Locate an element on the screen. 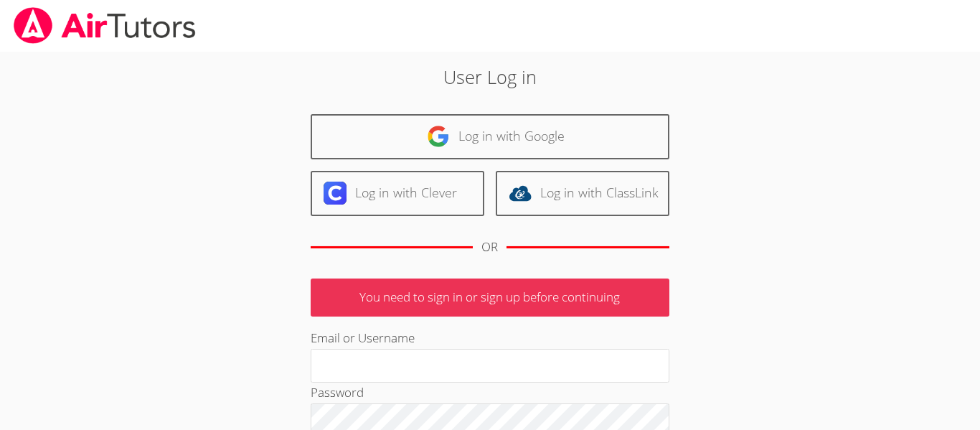 The image size is (980, 430). p: You need to sign in or sign up before continuing is located at coordinates (490, 298).